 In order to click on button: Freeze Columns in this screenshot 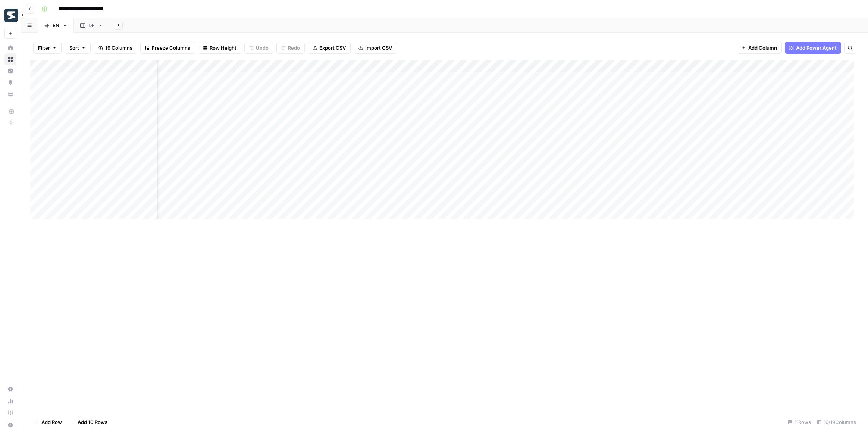, I will do `click(167, 48)`.